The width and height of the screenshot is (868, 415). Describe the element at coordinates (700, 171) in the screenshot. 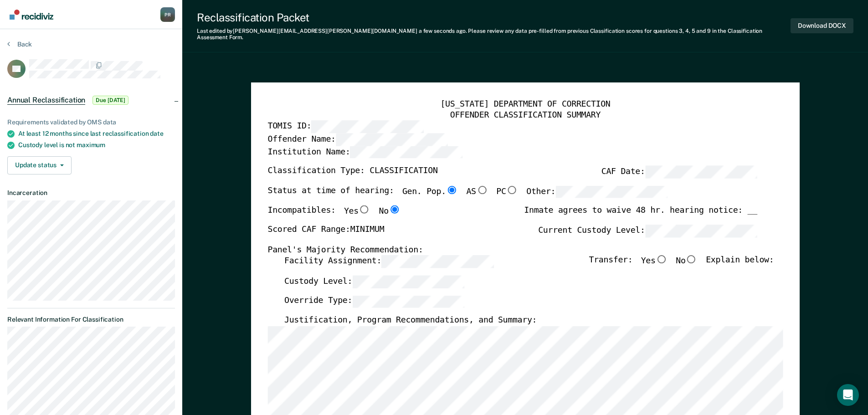

I see `input: CAF Date:` at that location.